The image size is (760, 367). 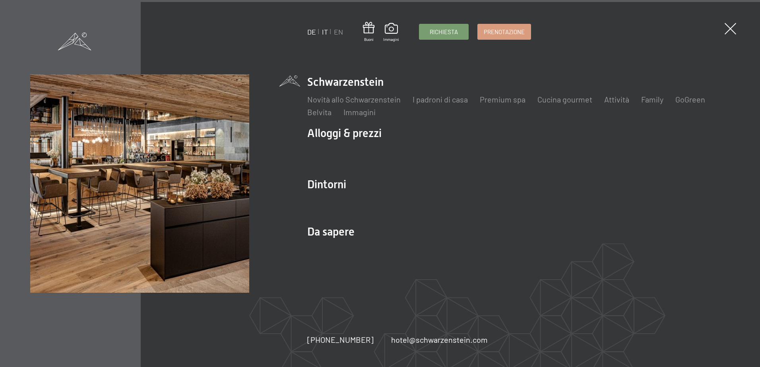 What do you see at coordinates (440, 99) in the screenshot?
I see `a: I padroni di casa` at bounding box center [440, 99].